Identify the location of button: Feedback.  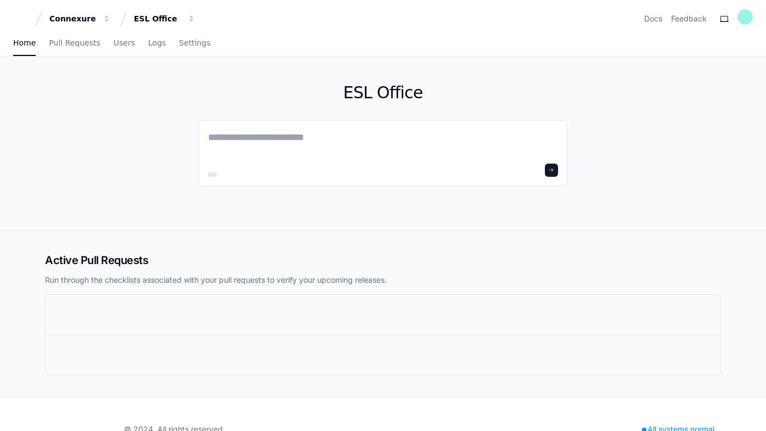
(689, 19).